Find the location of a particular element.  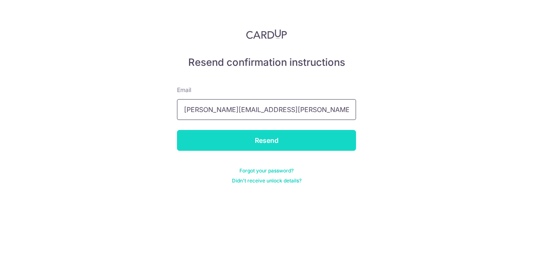

input: Resend is located at coordinates (266, 140).